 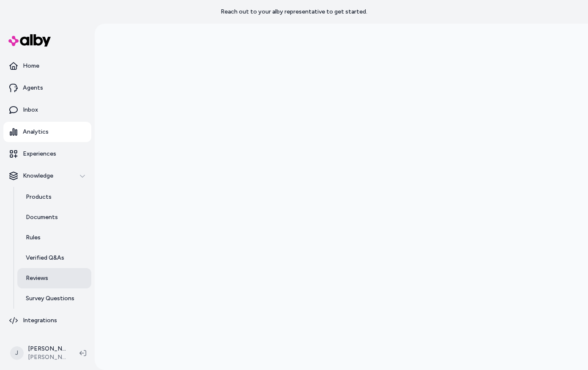 I want to click on a: Documents, so click(x=54, y=217).